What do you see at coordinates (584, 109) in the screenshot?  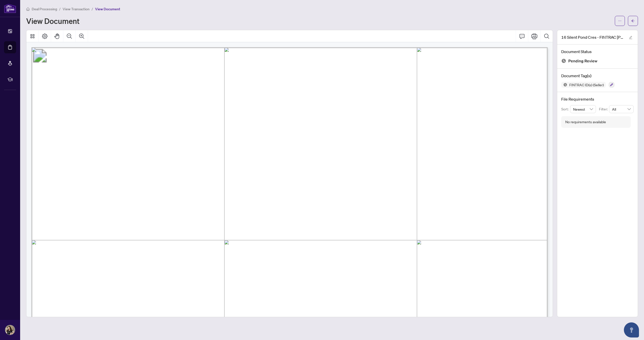 I see `span: Newest` at bounding box center [584, 109].